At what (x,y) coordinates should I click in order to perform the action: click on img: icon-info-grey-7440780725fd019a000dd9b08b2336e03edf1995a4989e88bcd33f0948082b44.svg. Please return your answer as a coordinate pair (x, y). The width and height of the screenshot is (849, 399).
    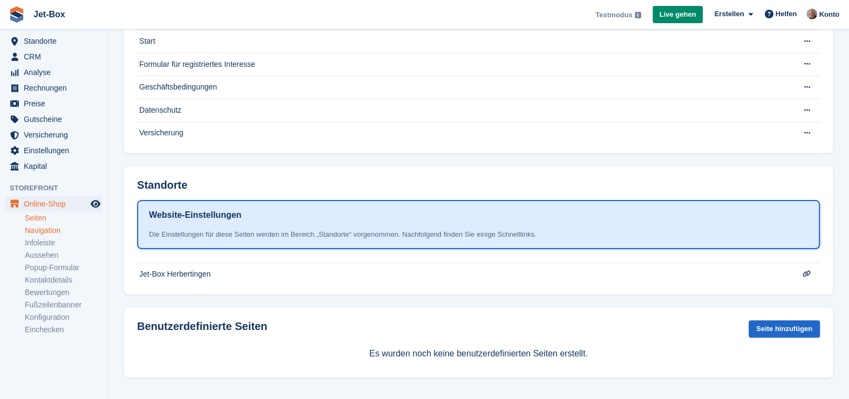
    Looking at the image, I should click on (638, 15).